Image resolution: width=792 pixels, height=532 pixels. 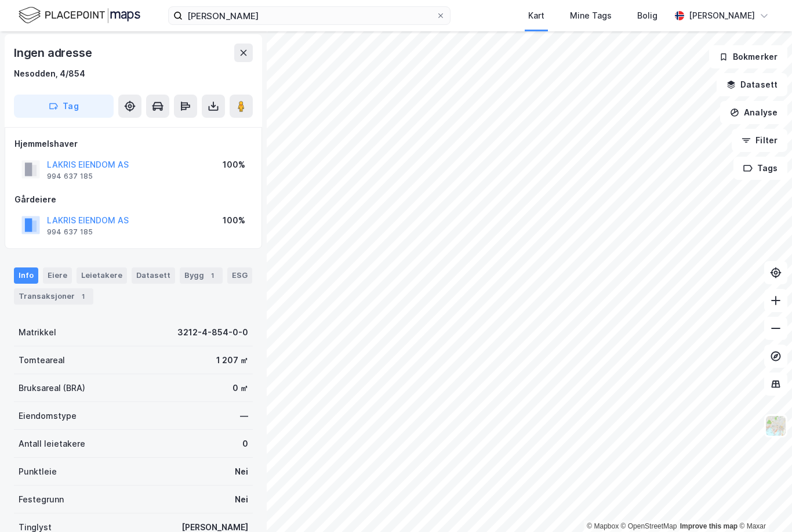 I want to click on div: Leietakere, so click(x=102, y=275).